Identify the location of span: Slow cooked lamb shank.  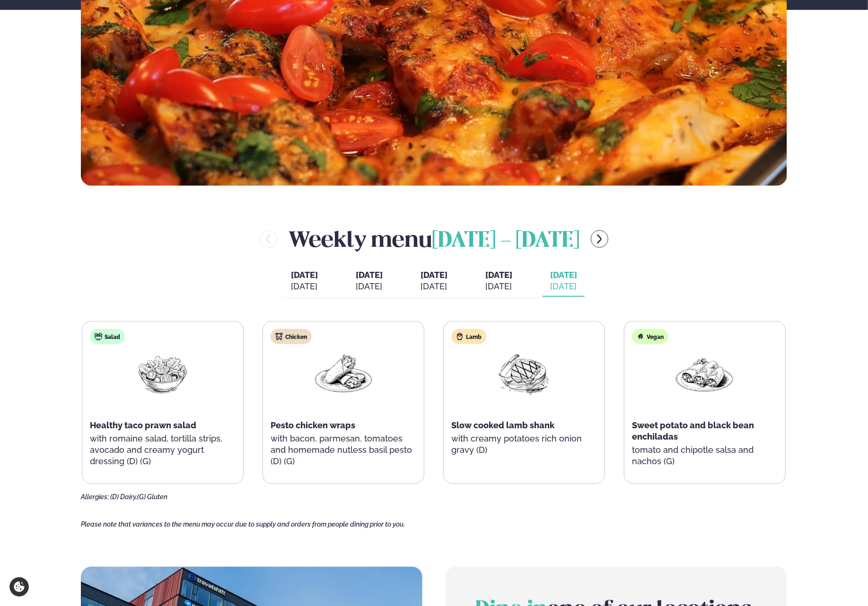
(503, 425).